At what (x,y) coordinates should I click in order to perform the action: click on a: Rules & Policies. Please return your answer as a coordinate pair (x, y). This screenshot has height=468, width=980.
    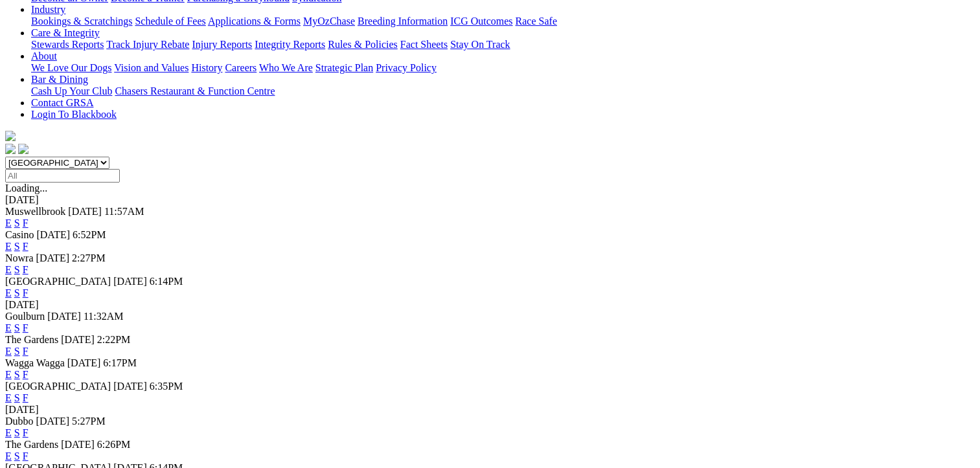
    Looking at the image, I should click on (362, 44).